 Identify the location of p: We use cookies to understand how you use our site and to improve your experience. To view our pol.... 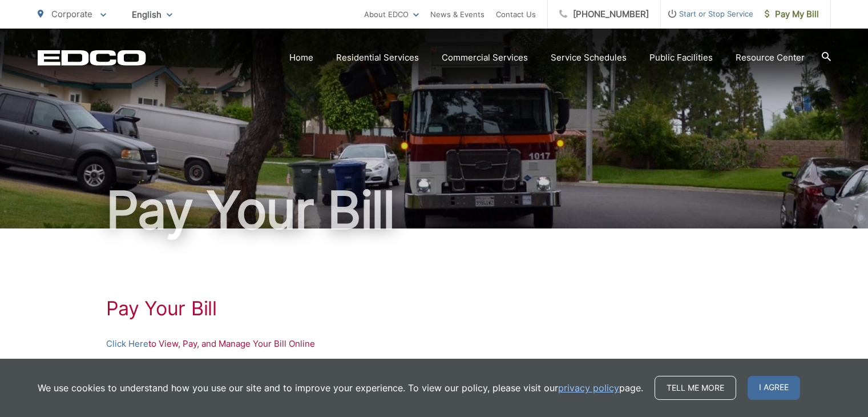
(340, 388).